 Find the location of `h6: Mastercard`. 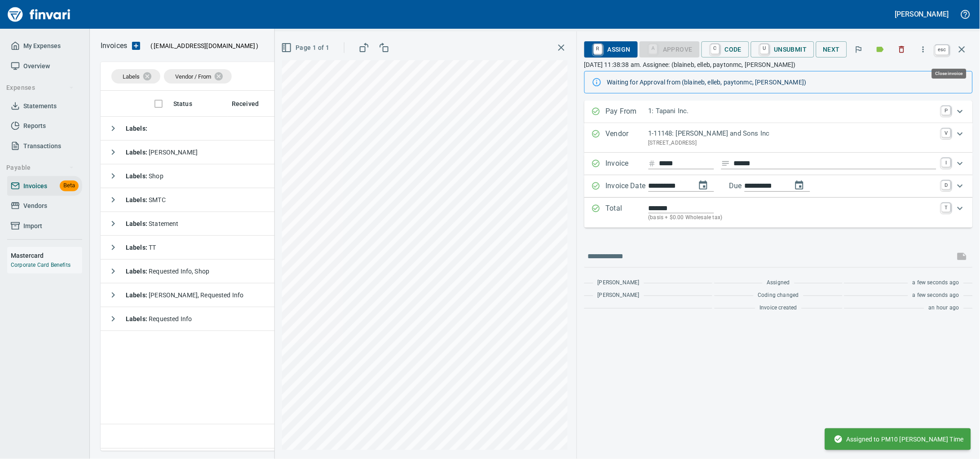

h6: Mastercard is located at coordinates (46, 255).